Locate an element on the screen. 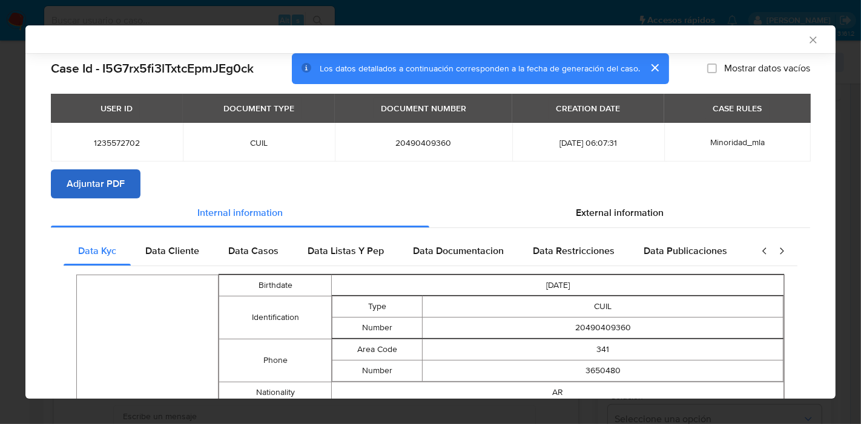 Image resolution: width=861 pixels, height=424 pixels. span: Data Publicaciones is located at coordinates (685, 251).